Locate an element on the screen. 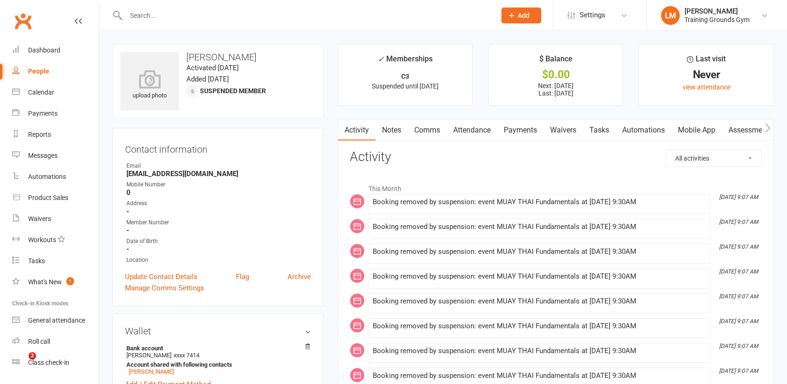 The image size is (787, 384). a: What's New1 is located at coordinates (55, 282).